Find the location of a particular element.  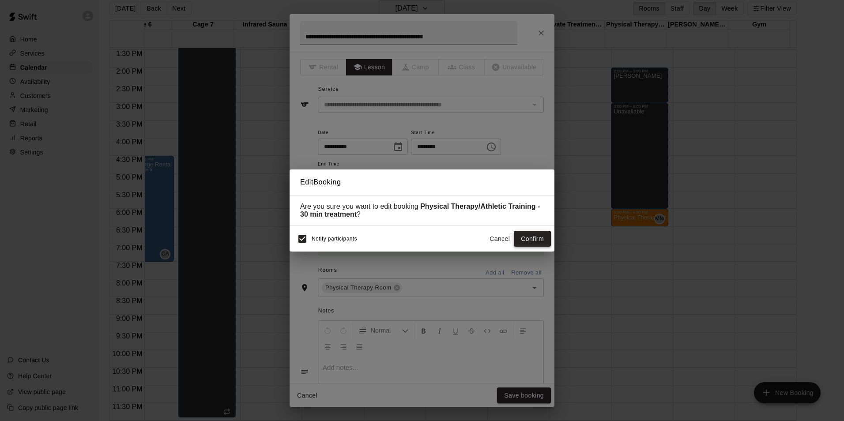

strong: Physical Therapy/Athletic Training - 30 min treatment is located at coordinates (420, 210).